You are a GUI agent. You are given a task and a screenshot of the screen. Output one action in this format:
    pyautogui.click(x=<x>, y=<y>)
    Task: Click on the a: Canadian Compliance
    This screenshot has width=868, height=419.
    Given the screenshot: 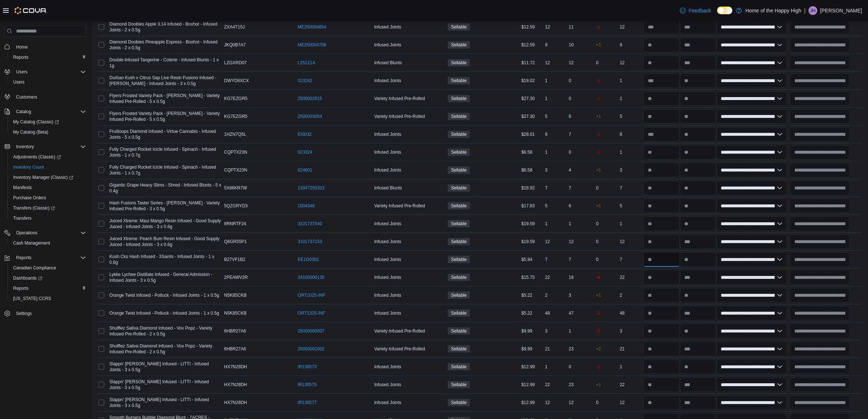 What is the action you would take?
    pyautogui.click(x=35, y=268)
    